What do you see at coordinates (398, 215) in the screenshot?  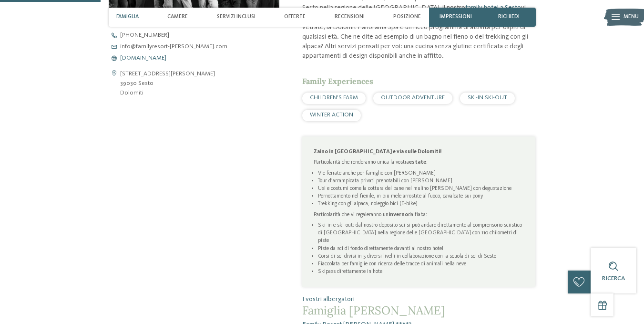 I see `strong: inverno` at bounding box center [398, 215].